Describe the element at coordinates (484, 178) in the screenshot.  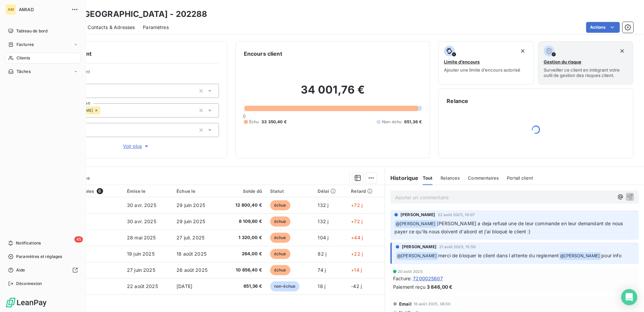
I see `span: Commentaires` at that location.